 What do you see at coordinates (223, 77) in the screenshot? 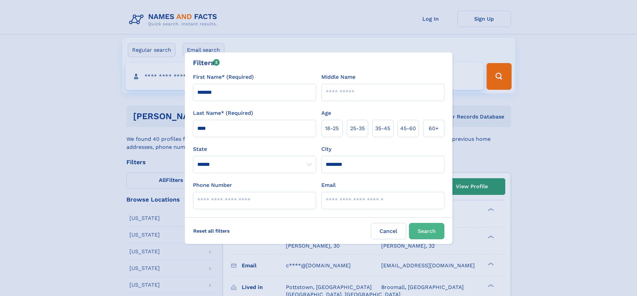
I see `label: First Name* (Required)` at bounding box center [223, 77].